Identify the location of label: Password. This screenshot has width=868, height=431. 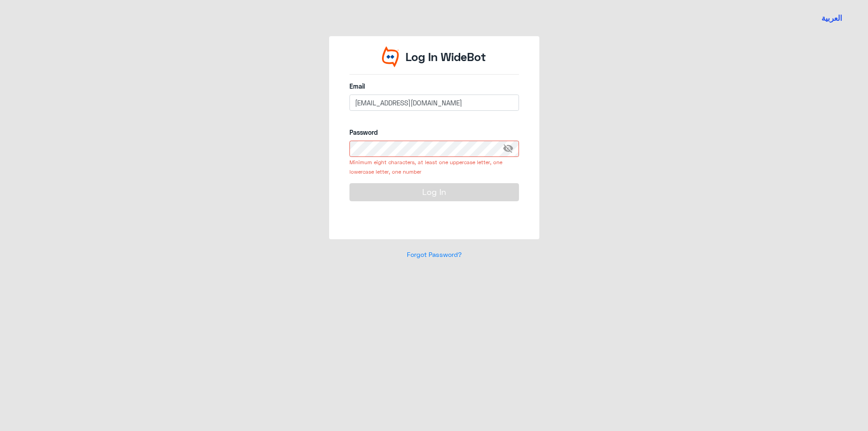
(434, 132).